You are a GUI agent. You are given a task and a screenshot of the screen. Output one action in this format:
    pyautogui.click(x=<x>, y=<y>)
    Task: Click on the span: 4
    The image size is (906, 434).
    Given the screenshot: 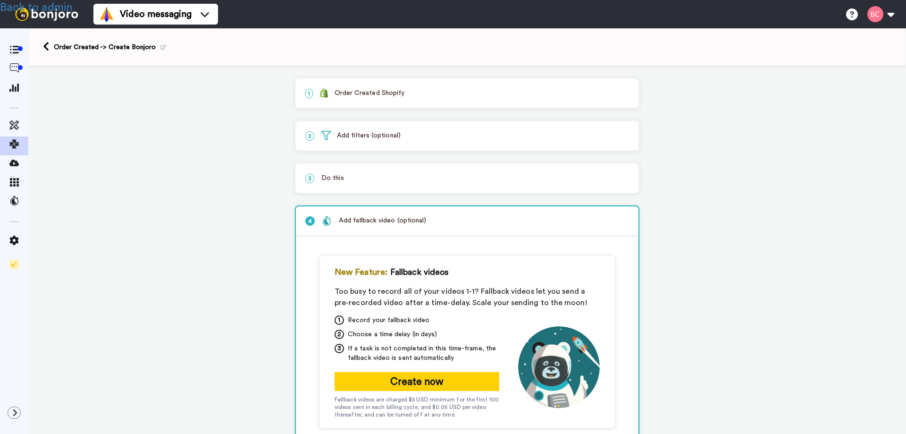 What is the action you would take?
    pyautogui.click(x=310, y=221)
    